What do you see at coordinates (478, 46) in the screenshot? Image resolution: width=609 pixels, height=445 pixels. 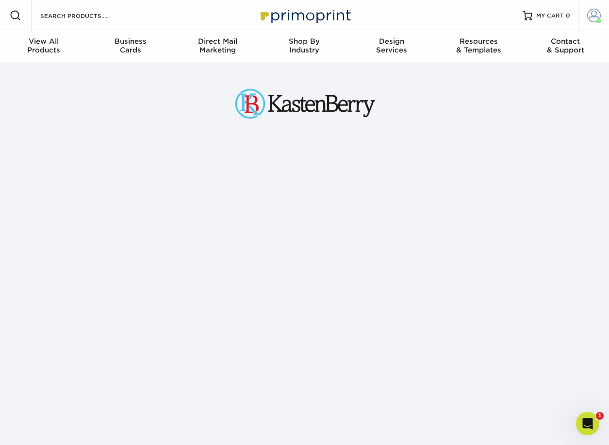 I see `div: & Templates` at bounding box center [478, 46].